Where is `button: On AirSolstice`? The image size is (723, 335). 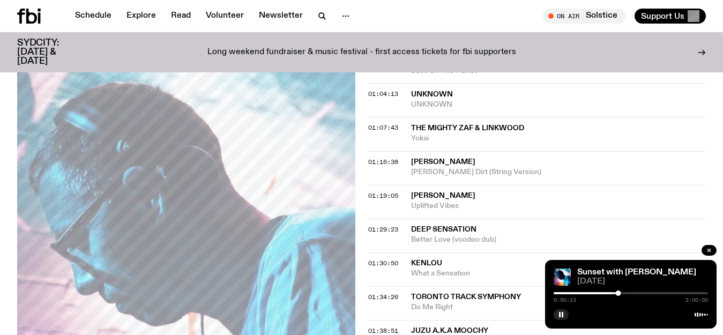 button: On AirSolstice is located at coordinates (584, 16).